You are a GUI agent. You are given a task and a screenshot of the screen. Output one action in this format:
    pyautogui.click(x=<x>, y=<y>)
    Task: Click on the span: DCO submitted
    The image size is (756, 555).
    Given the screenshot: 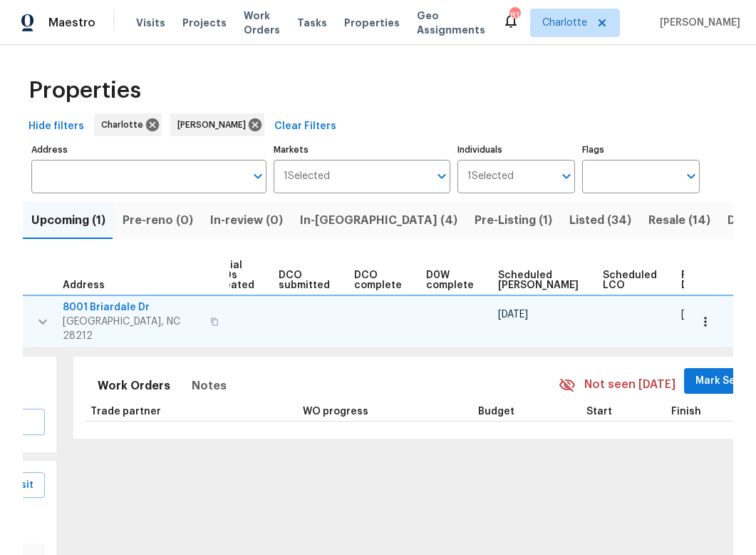 What is the action you would take?
    pyautogui.click(x=304, y=280)
    